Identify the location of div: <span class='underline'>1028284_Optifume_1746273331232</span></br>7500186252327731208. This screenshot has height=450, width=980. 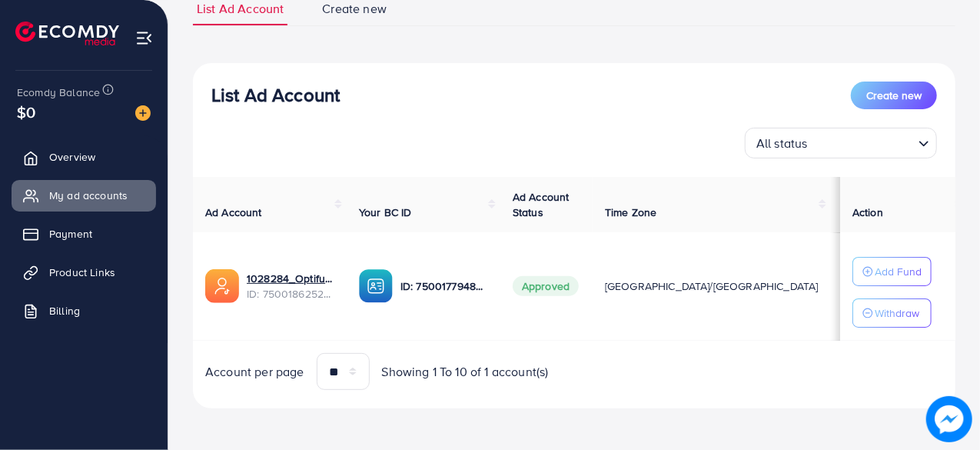
(291, 286).